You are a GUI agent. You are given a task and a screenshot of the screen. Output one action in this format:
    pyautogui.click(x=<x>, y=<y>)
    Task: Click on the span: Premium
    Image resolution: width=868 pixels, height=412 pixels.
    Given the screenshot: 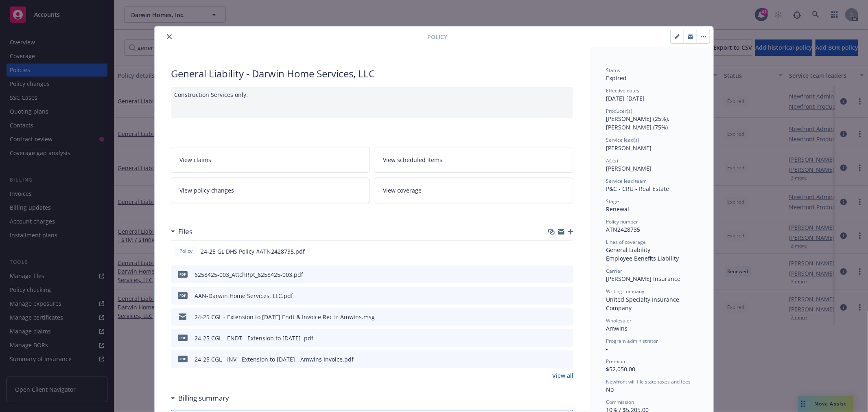 What is the action you would take?
    pyautogui.click(x=616, y=361)
    